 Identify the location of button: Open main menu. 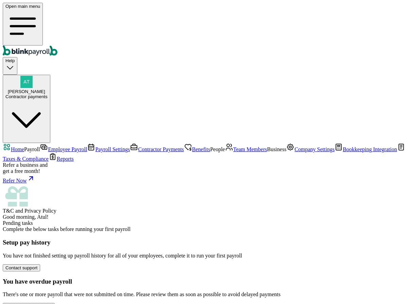
(23, 24).